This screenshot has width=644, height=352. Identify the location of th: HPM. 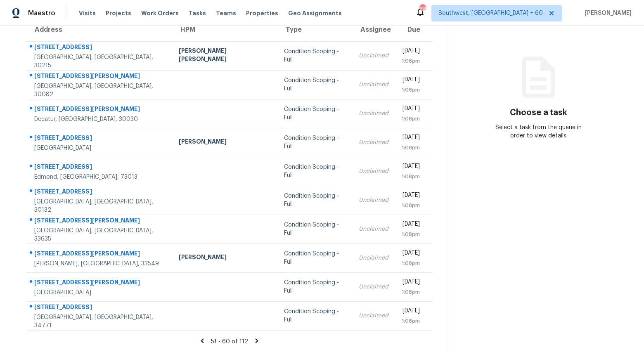
(224, 29).